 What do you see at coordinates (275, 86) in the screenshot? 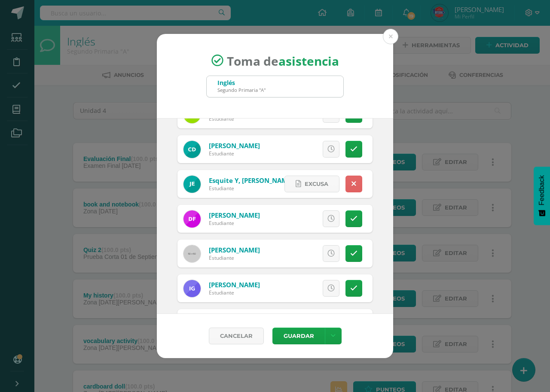
I see `input: Busca un grado o sección aquí...` at bounding box center [275, 86].